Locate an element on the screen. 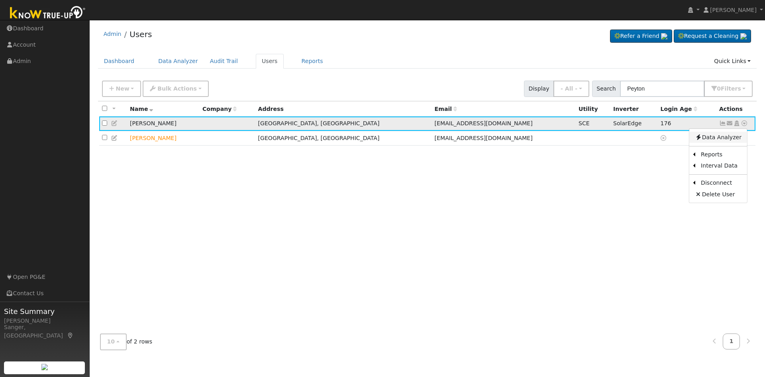 The image size is (765, 377). span: Display is located at coordinates (539, 89).